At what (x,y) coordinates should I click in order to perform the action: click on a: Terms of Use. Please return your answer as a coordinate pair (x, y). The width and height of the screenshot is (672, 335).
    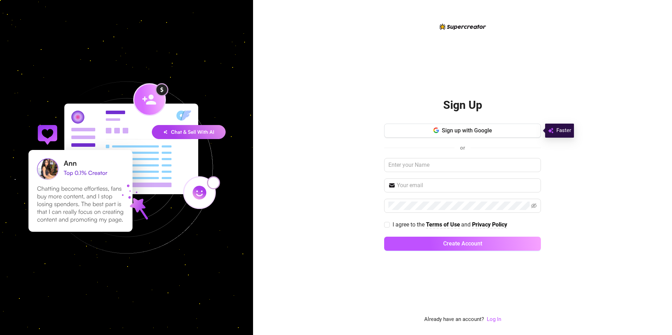
    Looking at the image, I should click on (443, 225).